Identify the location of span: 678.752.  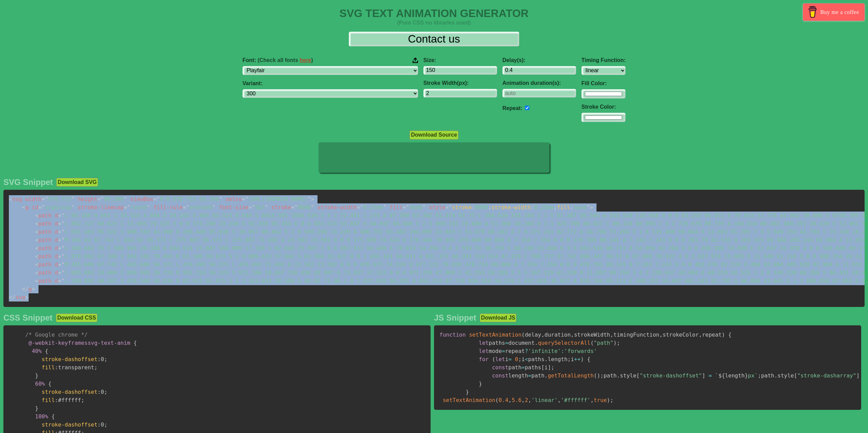
(58, 199).